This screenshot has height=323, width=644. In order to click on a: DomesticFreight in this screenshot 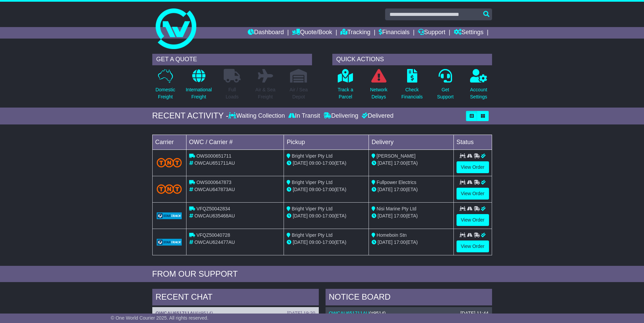, I will do `click(165, 87)`.